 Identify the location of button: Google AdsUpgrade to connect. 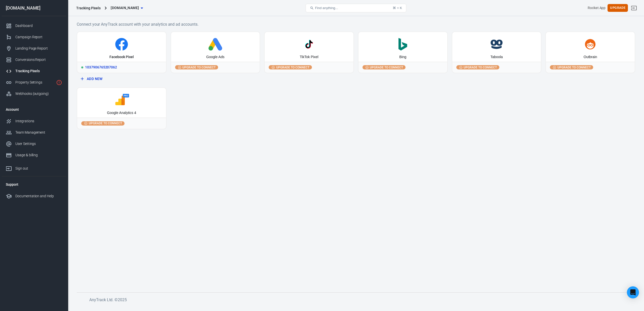
(216, 52).